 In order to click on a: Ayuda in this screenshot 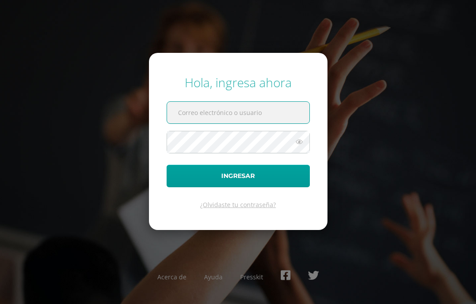, I will do `click(214, 277)`.